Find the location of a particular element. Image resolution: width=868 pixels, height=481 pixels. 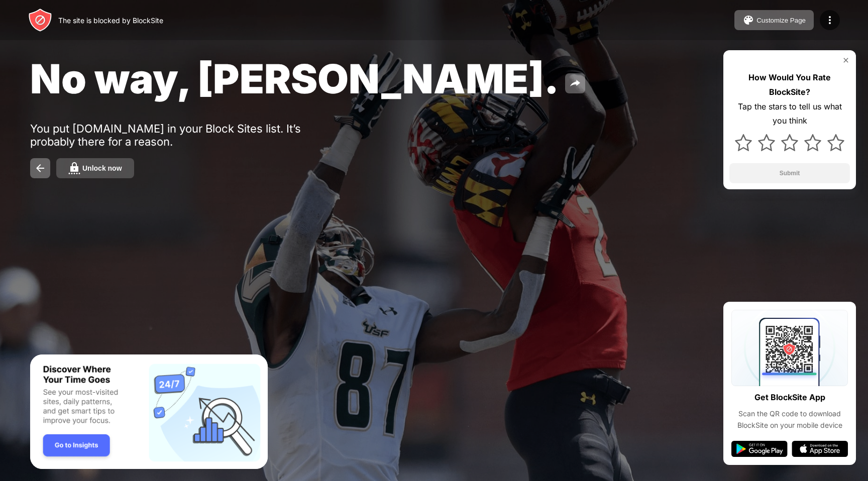

img: google-play.svg is located at coordinates (760, 448).